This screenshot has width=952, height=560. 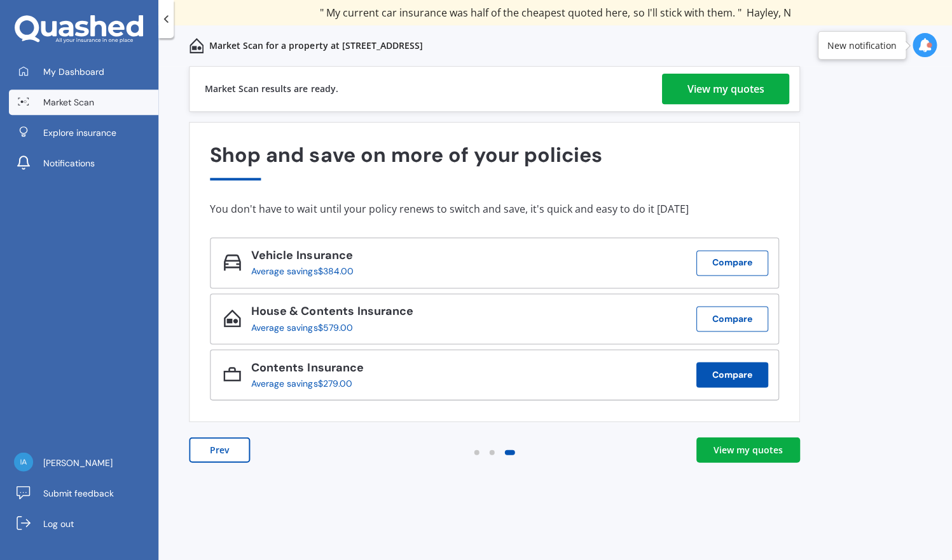 What do you see at coordinates (69, 163) in the screenshot?
I see `span: Notifications` at bounding box center [69, 163].